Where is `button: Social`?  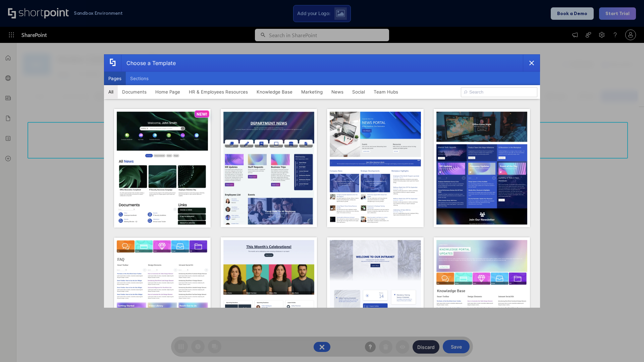 button: Social is located at coordinates (359, 92).